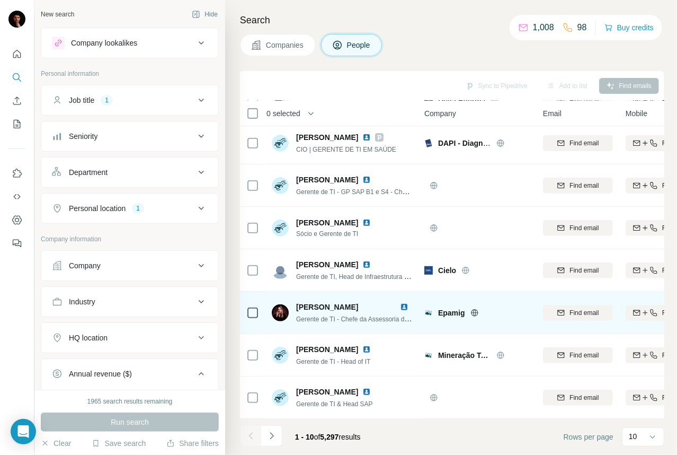 The image size is (677, 455). I want to click on div: Open Intercom Messenger, so click(23, 432).